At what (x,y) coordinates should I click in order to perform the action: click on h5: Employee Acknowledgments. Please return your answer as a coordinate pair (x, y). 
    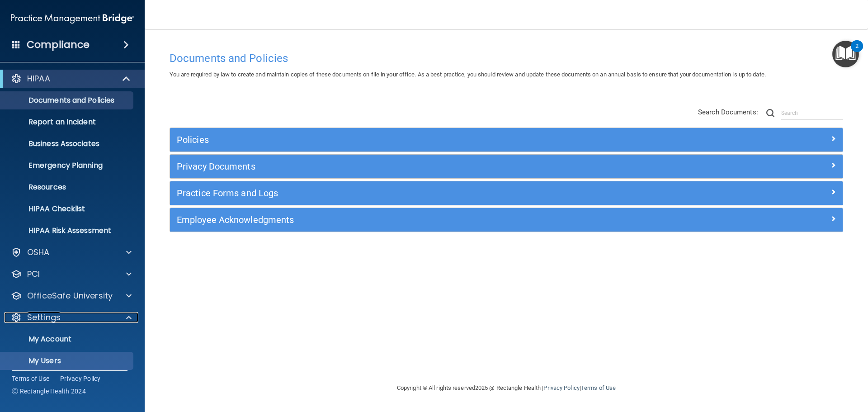
    Looking at the image, I should click on (423, 220).